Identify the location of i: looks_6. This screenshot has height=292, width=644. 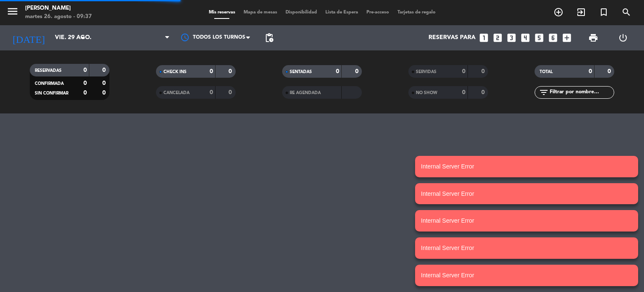
(553, 38).